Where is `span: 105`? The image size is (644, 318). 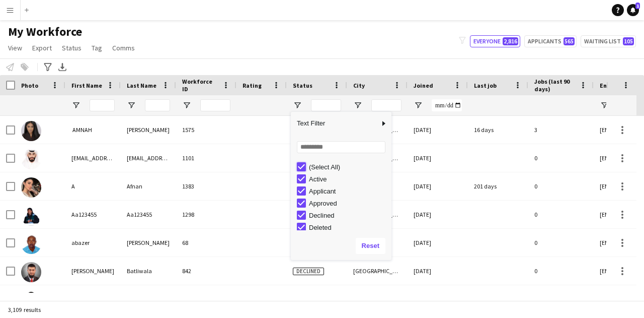 span: 105 is located at coordinates (629, 42).